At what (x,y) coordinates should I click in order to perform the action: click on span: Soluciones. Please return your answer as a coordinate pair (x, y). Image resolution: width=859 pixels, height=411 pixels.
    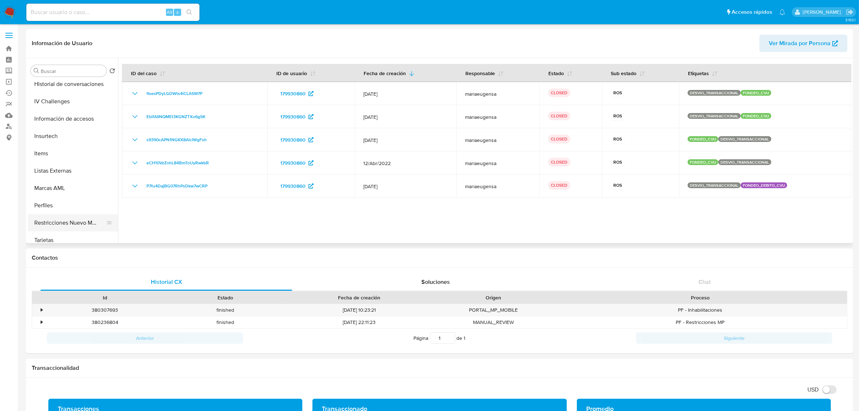
    Looking at the image, I should click on (436, 282).